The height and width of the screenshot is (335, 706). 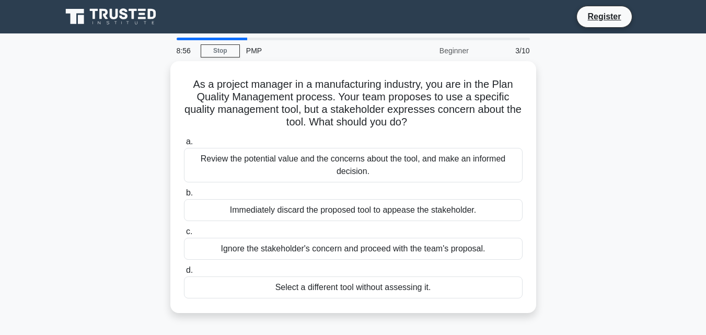 What do you see at coordinates (189, 192) in the screenshot?
I see `span: b.` at bounding box center [189, 192].